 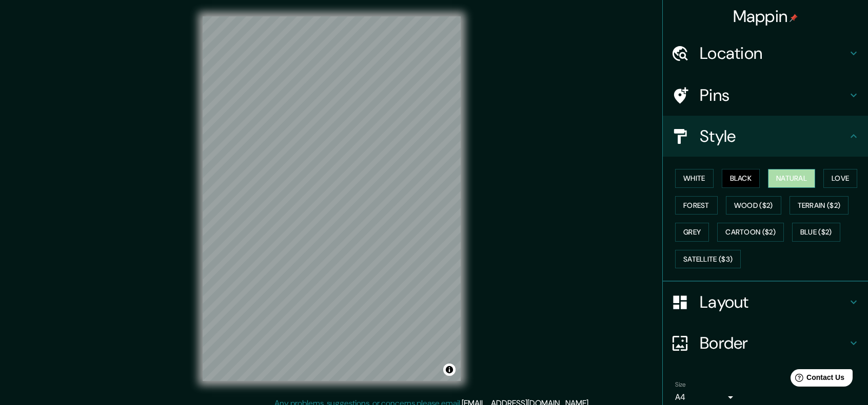 What do you see at coordinates (332, 198) in the screenshot?
I see `canvas: Map` at bounding box center [332, 198].